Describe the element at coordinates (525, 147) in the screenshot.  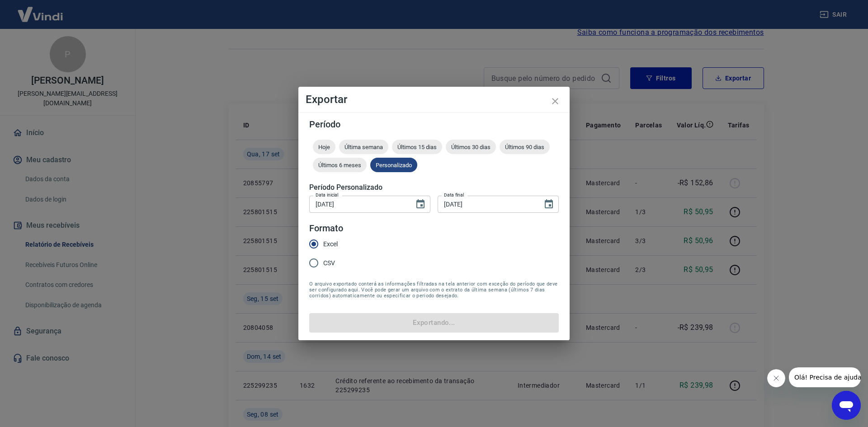
I see `span: Últimos 90 dias` at that location.